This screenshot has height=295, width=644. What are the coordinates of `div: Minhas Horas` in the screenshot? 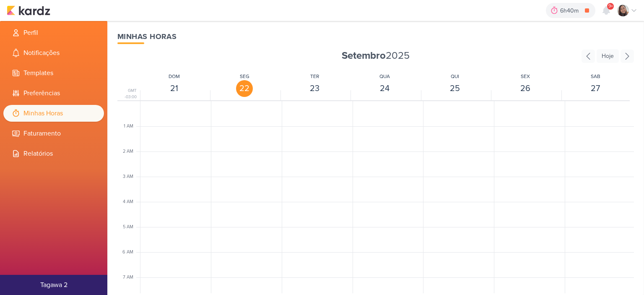 It's located at (376, 37).